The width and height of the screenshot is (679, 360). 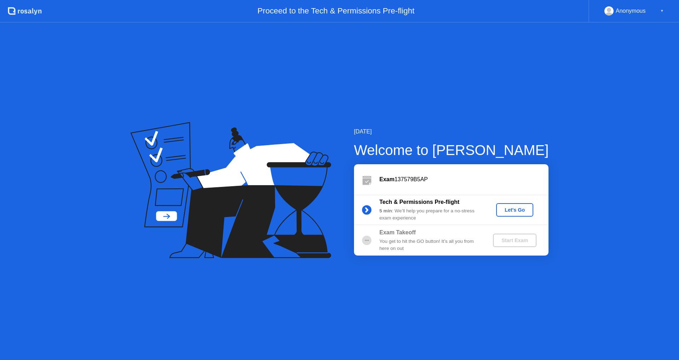 I want to click on b: Exam Takeoff, so click(x=397, y=232).